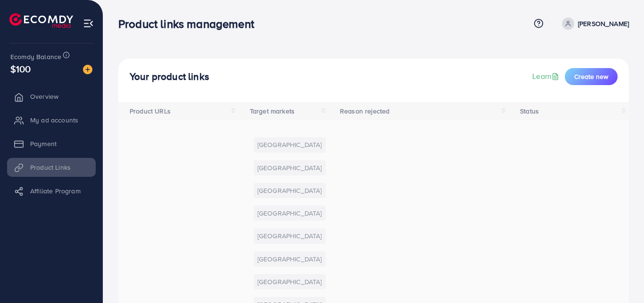 The height and width of the screenshot is (303, 644). What do you see at coordinates (36, 57) in the screenshot?
I see `span: Ecomdy Balance` at bounding box center [36, 57].